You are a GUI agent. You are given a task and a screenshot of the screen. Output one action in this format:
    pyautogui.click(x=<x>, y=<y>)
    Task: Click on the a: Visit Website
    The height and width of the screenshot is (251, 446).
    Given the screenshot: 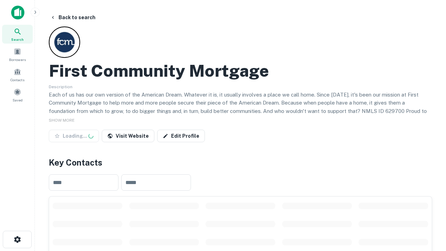 What is the action you would take?
    pyautogui.click(x=128, y=136)
    